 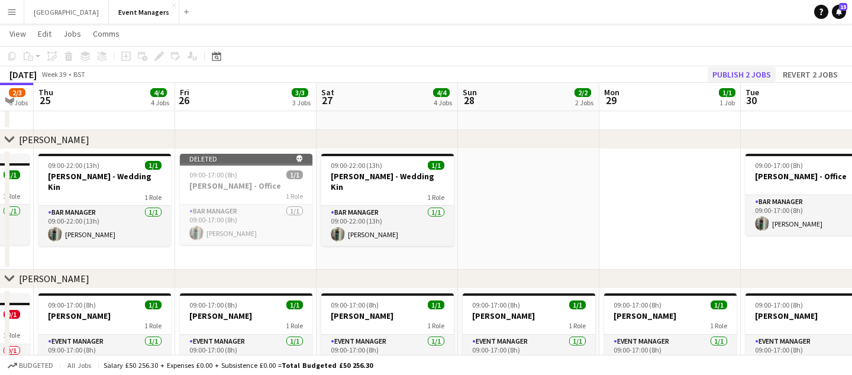 I want to click on span: View, so click(x=18, y=34).